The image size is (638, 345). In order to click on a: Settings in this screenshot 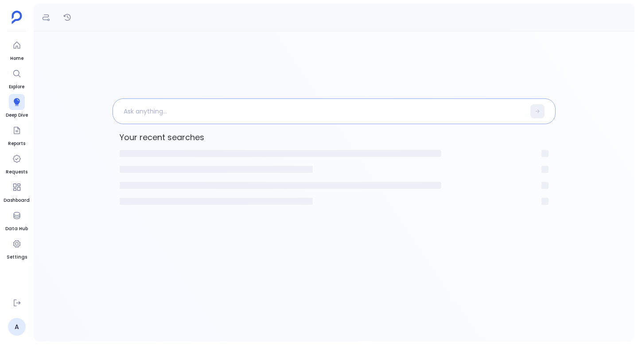, I will do `click(17, 248)`.